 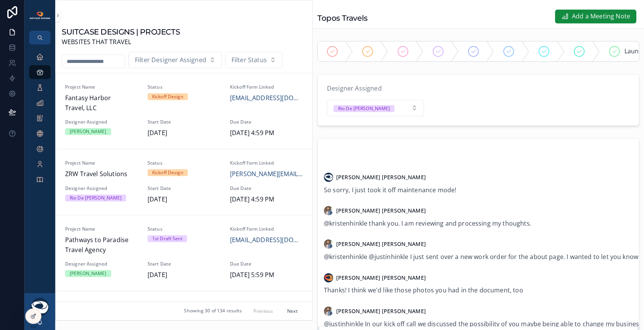 What do you see at coordinates (293, 311) in the screenshot?
I see `button: Next` at bounding box center [293, 311].